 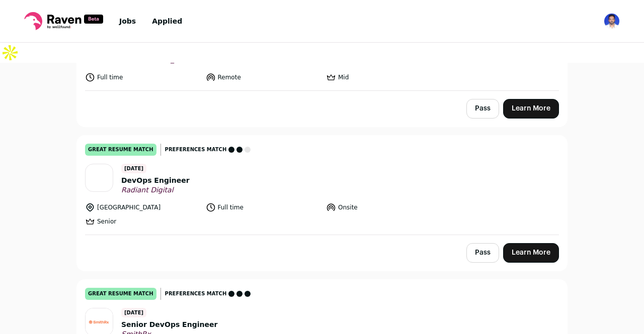 I want to click on li: Onsite, so click(x=383, y=208).